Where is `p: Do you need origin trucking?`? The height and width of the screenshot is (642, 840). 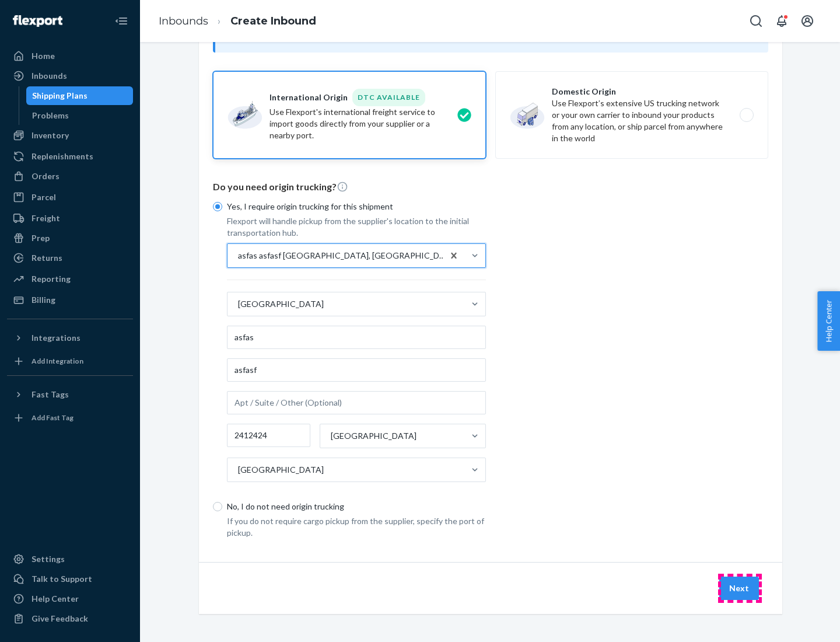 p: Do you need origin trucking? is located at coordinates (491, 186).